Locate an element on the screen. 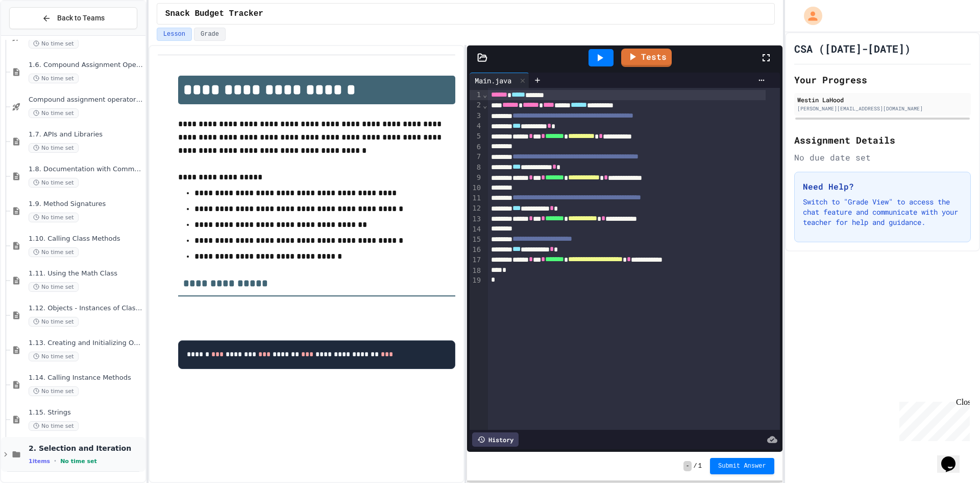 The image size is (980, 483). div: 15 is located at coordinates (476, 239).